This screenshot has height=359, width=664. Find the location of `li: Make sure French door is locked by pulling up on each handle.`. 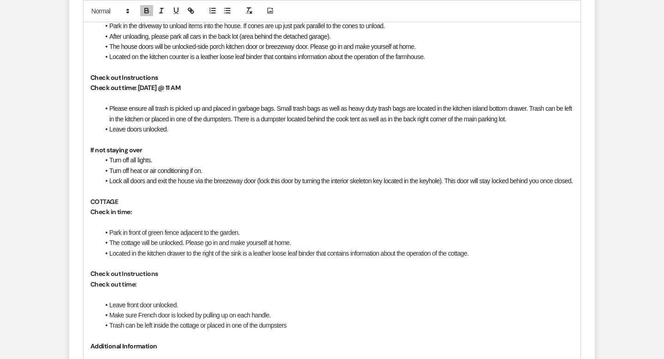

li: Make sure French door is locked by pulling up on each handle. is located at coordinates (336, 315).